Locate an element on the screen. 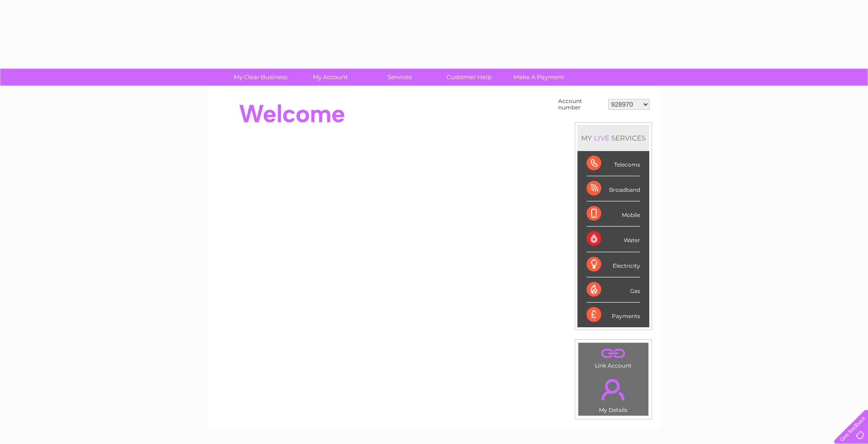 The height and width of the screenshot is (444, 868). div: Mobile is located at coordinates (614, 214).